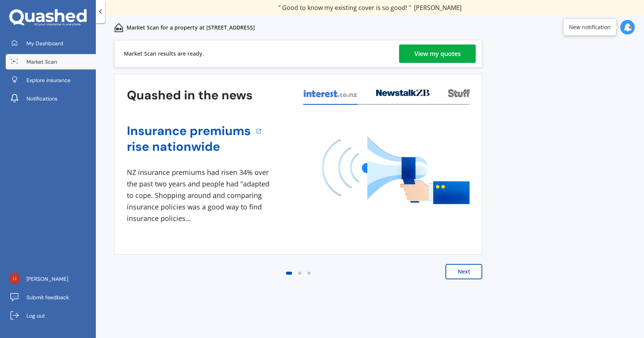 This screenshot has width=644, height=338. I want to click on img: home-and-contents.b802091223b8502ef2dd.svg, so click(119, 27).